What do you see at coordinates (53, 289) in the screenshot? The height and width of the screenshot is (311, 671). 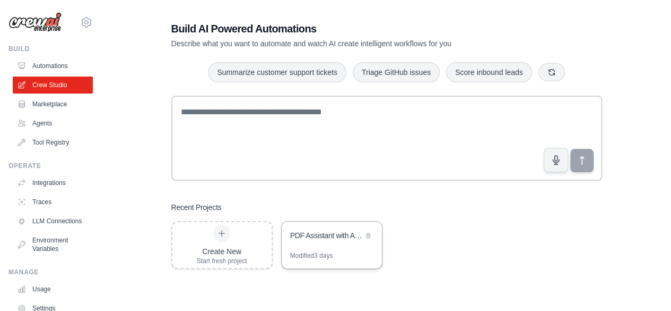 I see `a: Usage` at bounding box center [53, 289].